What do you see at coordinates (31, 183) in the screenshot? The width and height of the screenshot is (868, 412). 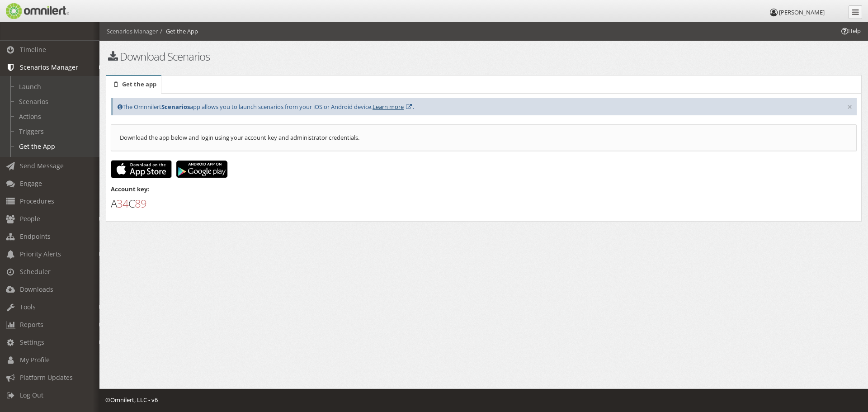 I see `span: Engage` at bounding box center [31, 183].